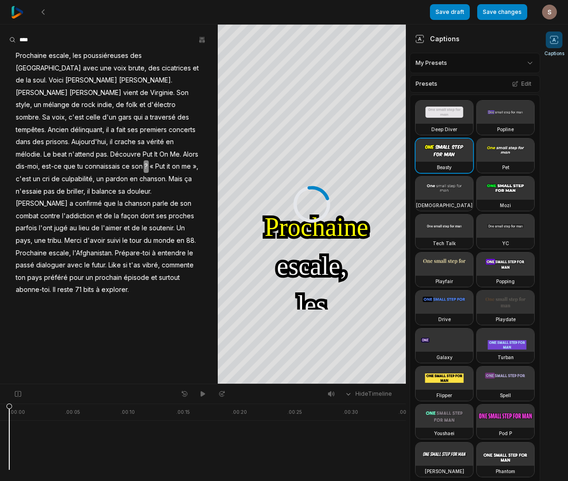 The height and width of the screenshot is (481, 568). What do you see at coordinates (445, 243) in the screenshot?
I see `h3: Tech Talk` at bounding box center [445, 243].